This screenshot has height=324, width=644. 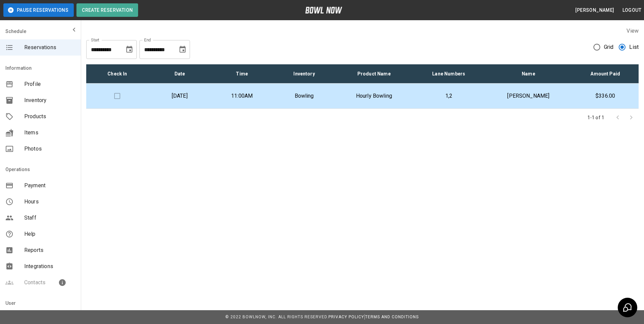 I want to click on p: 1-1 of 1, so click(x=596, y=118).